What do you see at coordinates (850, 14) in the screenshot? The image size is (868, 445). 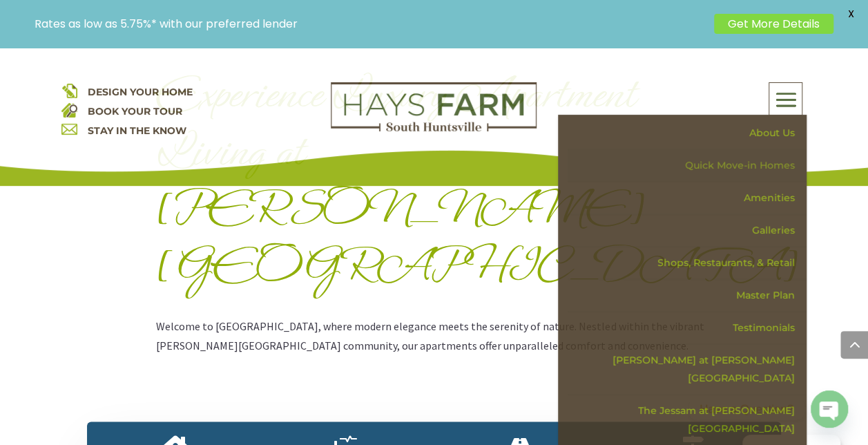 I see `span: X` at bounding box center [850, 14].